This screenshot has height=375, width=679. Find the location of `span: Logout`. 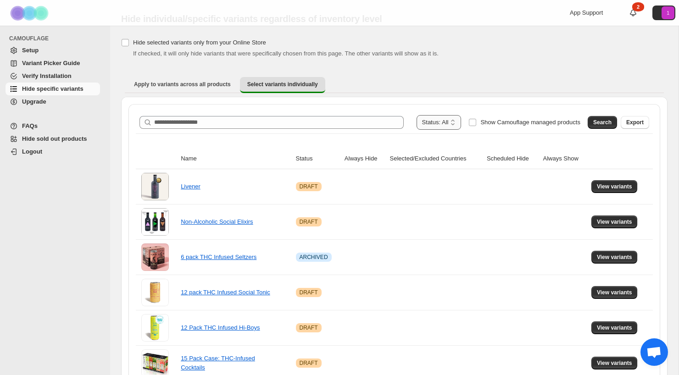

span: Logout is located at coordinates (32, 151).